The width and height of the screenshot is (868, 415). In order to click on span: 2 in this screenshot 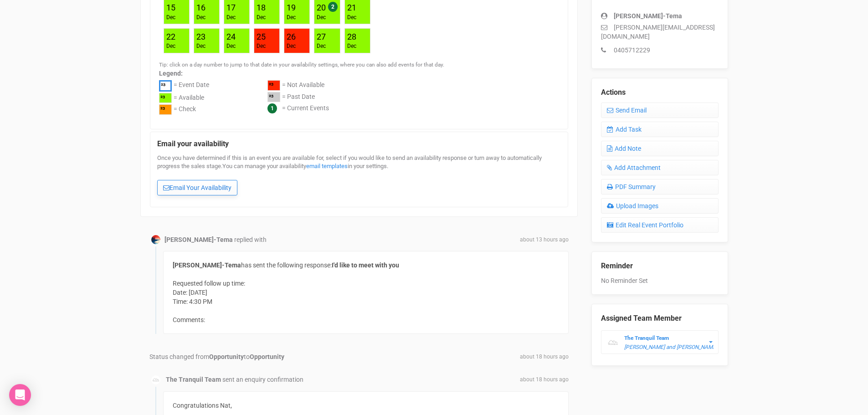, I will do `click(332, 7)`.